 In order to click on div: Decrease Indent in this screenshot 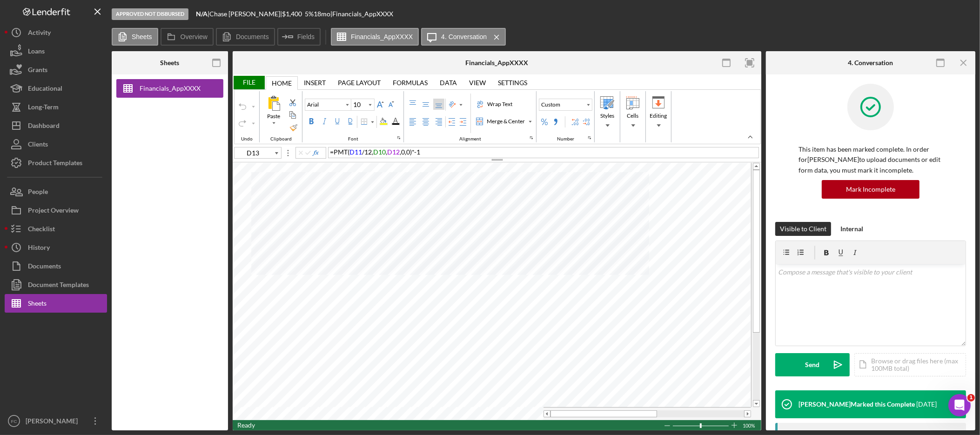, I will do `click(452, 122)`.